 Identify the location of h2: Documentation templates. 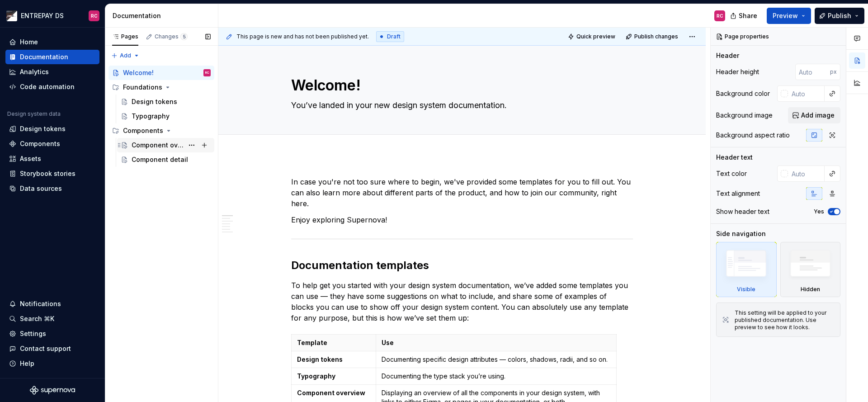
(462, 266).